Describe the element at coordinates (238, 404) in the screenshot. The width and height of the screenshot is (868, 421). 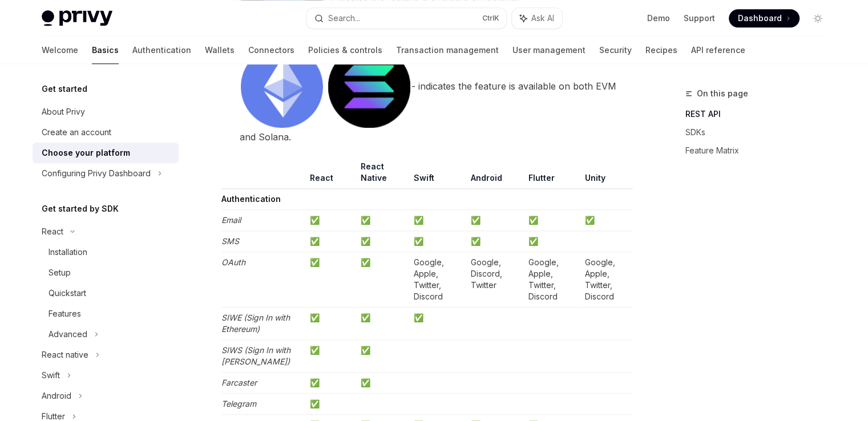
I see `em: Telegram` at that location.